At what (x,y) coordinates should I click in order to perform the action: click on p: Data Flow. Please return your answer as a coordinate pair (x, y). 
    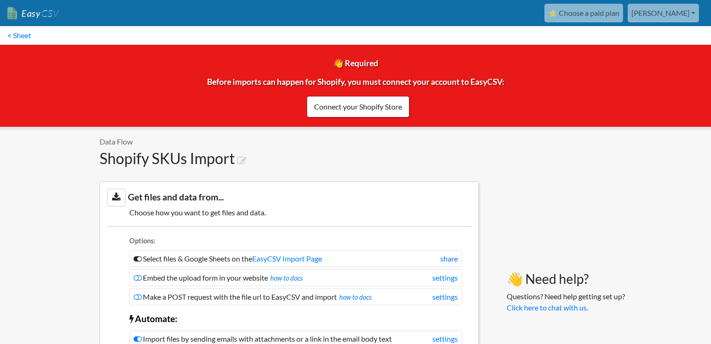
    Looking at the image, I should click on (289, 142).